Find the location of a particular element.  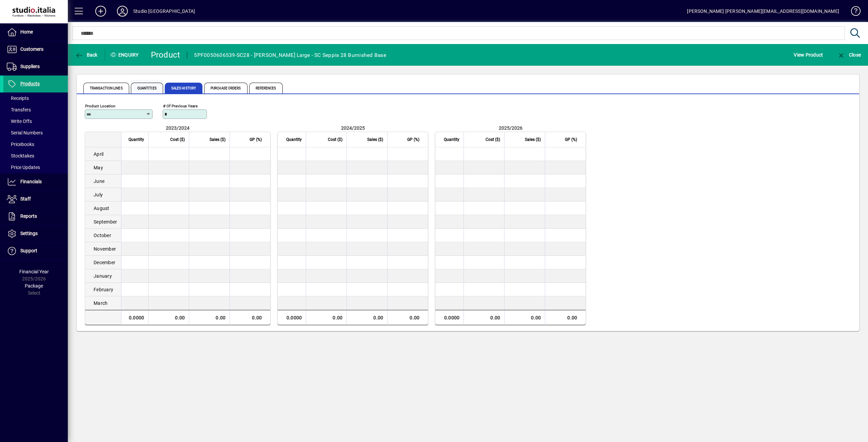

span: Staff is located at coordinates (25, 199).